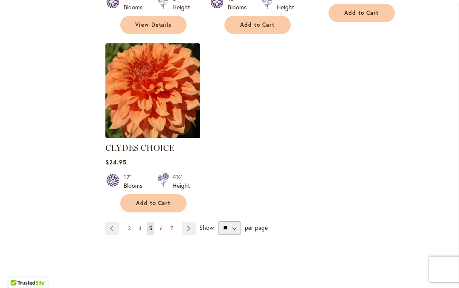 The image size is (459, 288). What do you see at coordinates (172, 228) in the screenshot?
I see `a: 7` at bounding box center [172, 228].